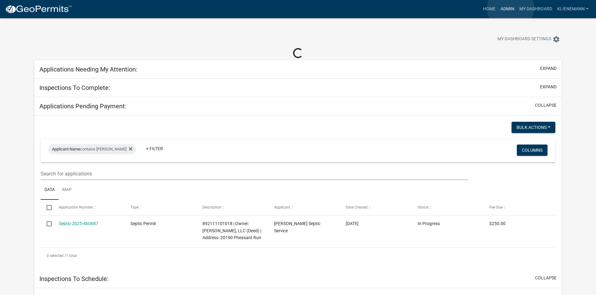  What do you see at coordinates (232, 208) in the screenshot?
I see `datatable-header-cell: Description` at bounding box center [232, 208].